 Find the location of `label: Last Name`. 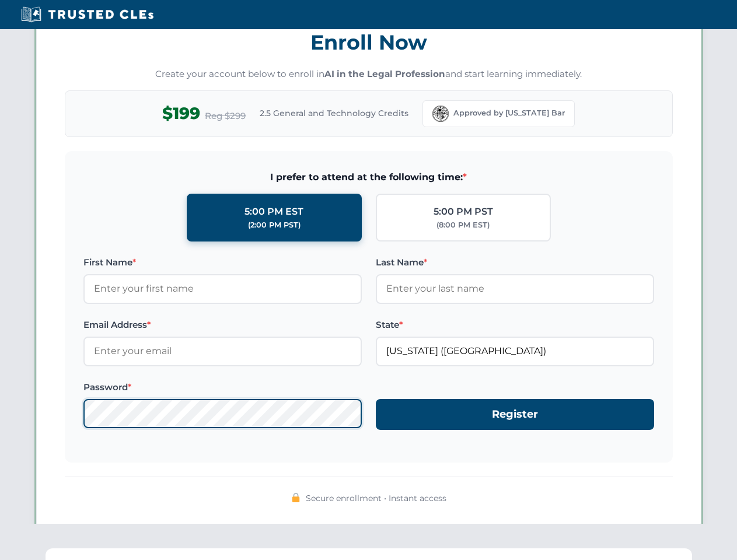

label: Last Name is located at coordinates (515, 263).